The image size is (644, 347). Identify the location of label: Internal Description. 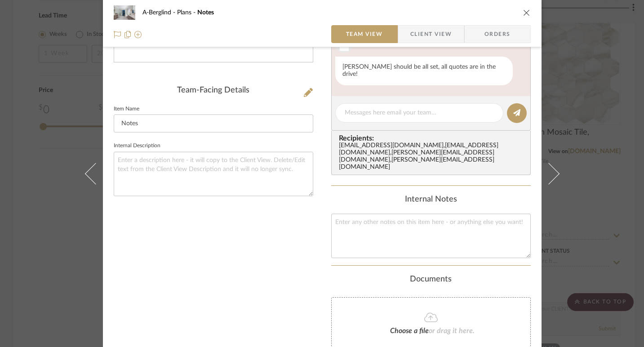
(137, 146).